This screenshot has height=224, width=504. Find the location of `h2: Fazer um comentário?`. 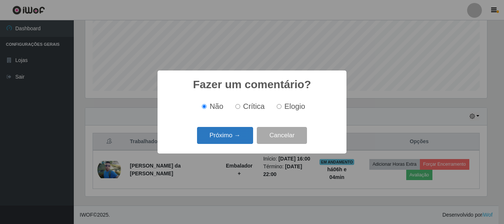

h2: Fazer um comentário? is located at coordinates (252, 84).